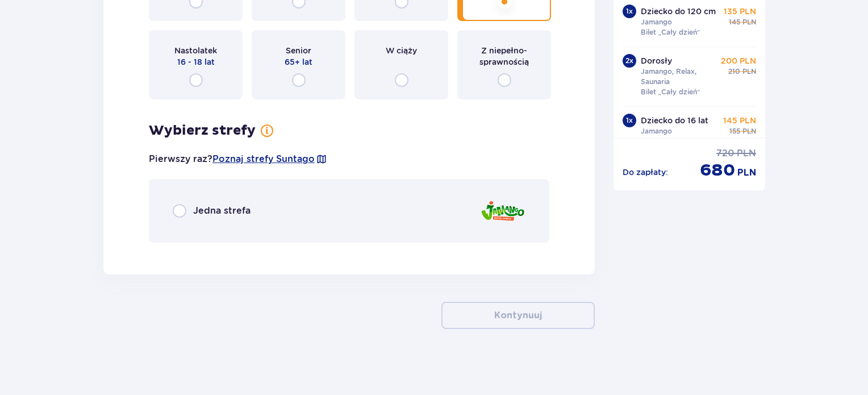 The image size is (868, 395). I want to click on p: Wybierz strefy, so click(202, 131).